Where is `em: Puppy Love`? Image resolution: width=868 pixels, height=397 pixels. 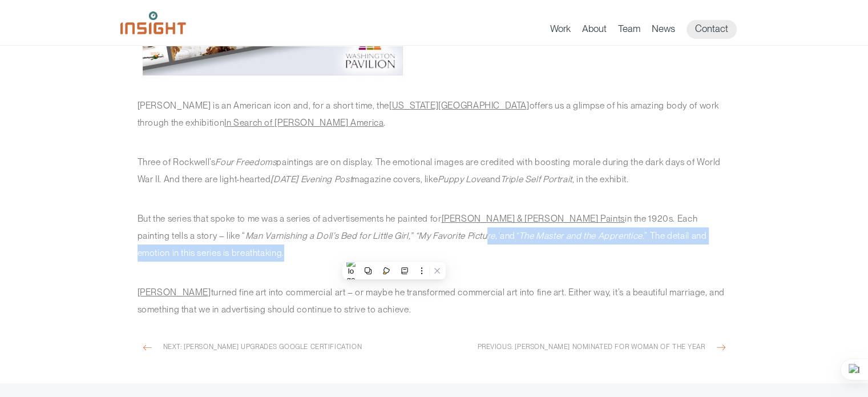 em: Puppy Love is located at coordinates (462, 179).